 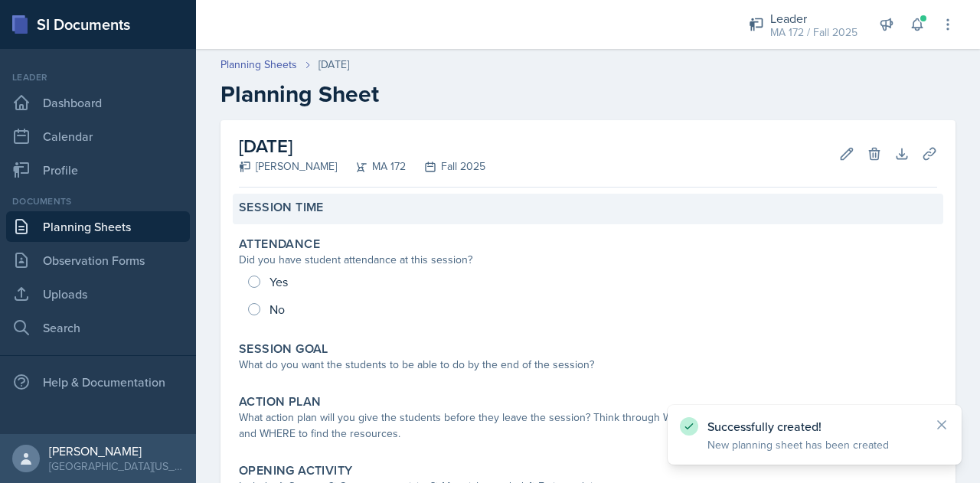 What do you see at coordinates (98, 136) in the screenshot?
I see `a: Calendar` at bounding box center [98, 136].